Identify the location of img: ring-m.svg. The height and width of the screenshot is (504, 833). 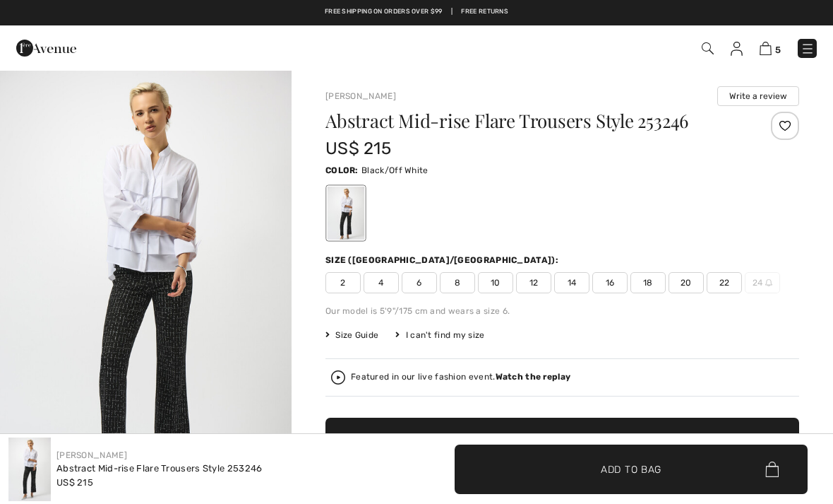
(769, 282).